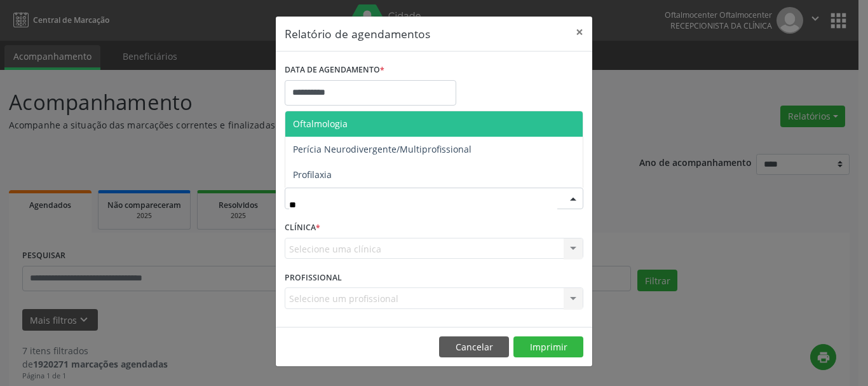 The height and width of the screenshot is (386, 868). What do you see at coordinates (474, 347) in the screenshot?
I see `button: Cancelar` at bounding box center [474, 347].